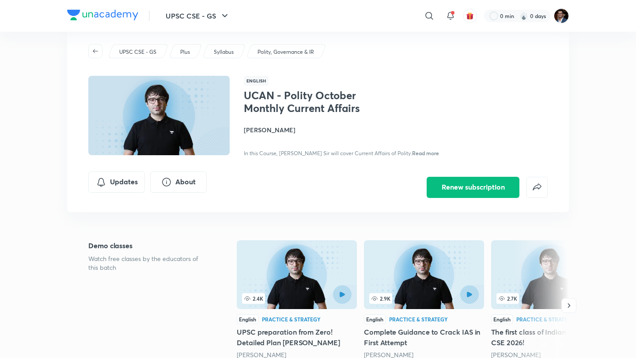  Describe the element at coordinates (159, 116) in the screenshot. I see `img: Thumbnail` at that location.